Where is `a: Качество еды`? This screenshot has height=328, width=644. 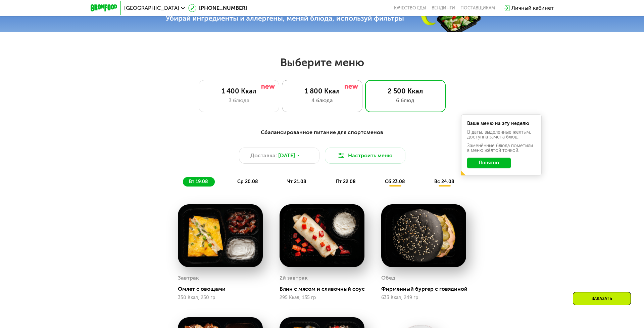 a: Качество еды is located at coordinates (410, 8).